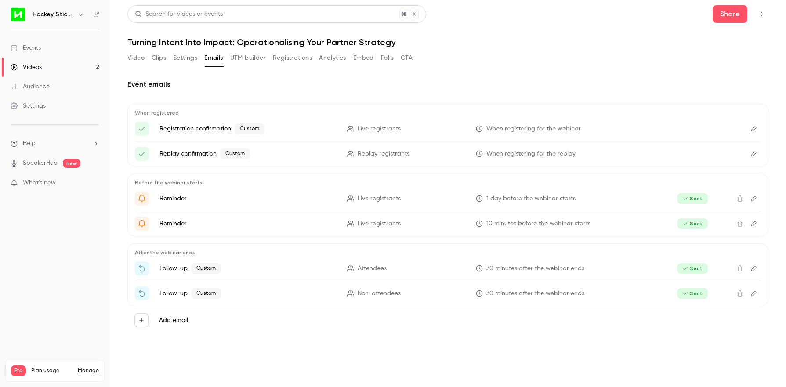  I want to click on button: Polls, so click(387, 58).